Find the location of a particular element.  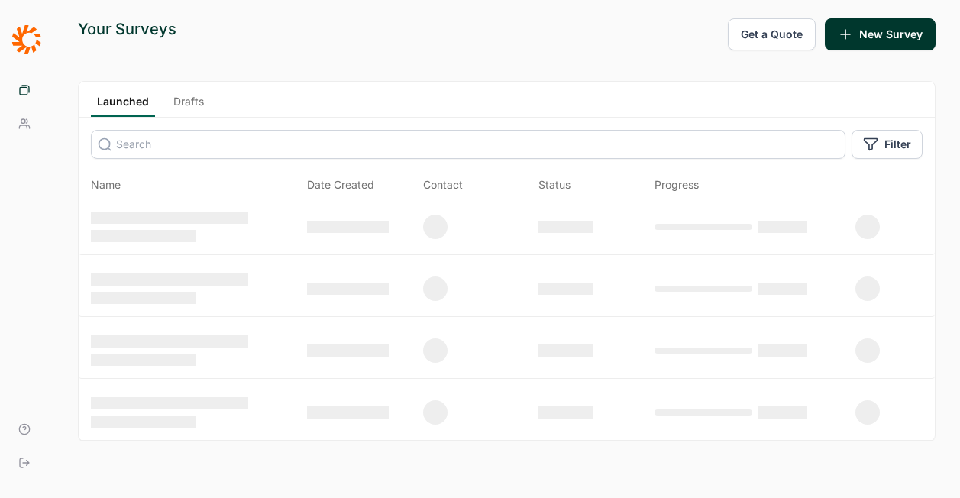

div: Contact is located at coordinates (443, 185).